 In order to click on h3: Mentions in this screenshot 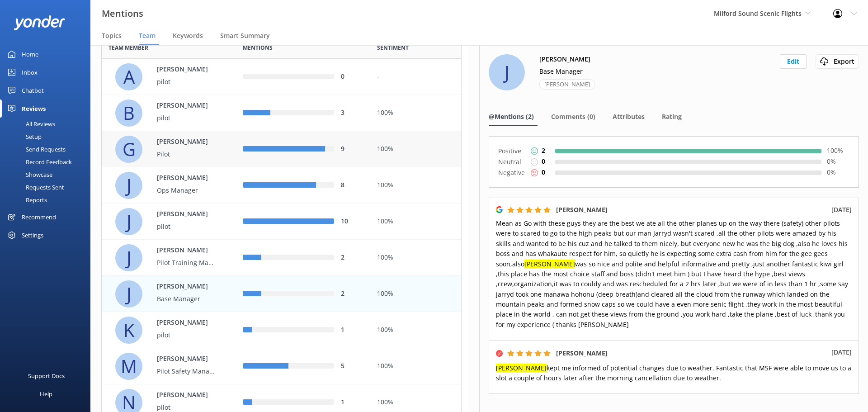, I will do `click(122, 14)`.